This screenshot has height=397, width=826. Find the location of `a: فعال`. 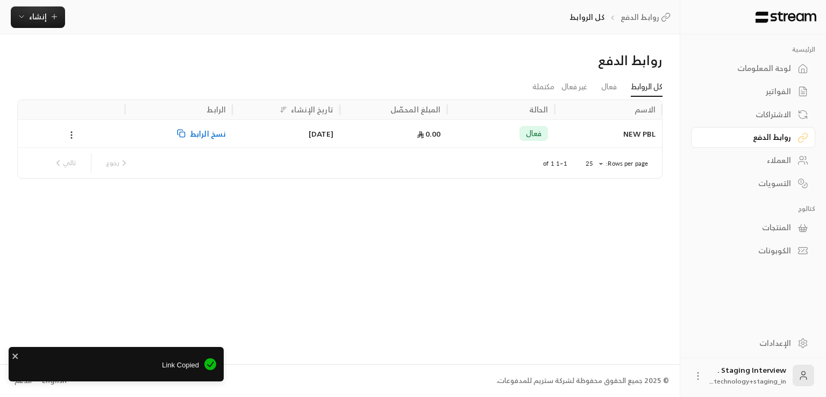

a: فعال is located at coordinates (609, 87).